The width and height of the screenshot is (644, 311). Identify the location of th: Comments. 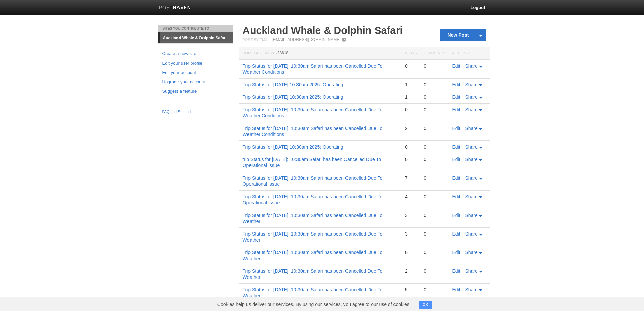
(434, 53).